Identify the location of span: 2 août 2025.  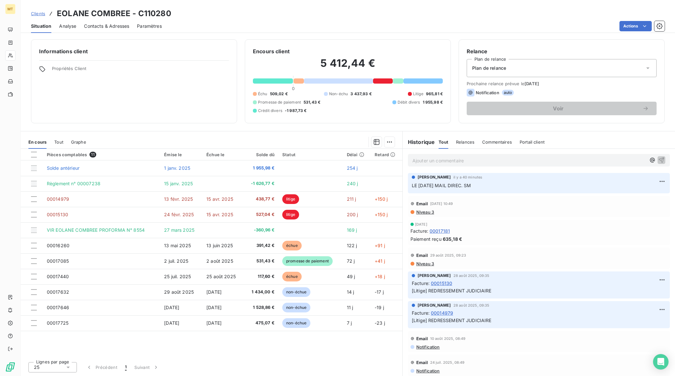
(220, 261).